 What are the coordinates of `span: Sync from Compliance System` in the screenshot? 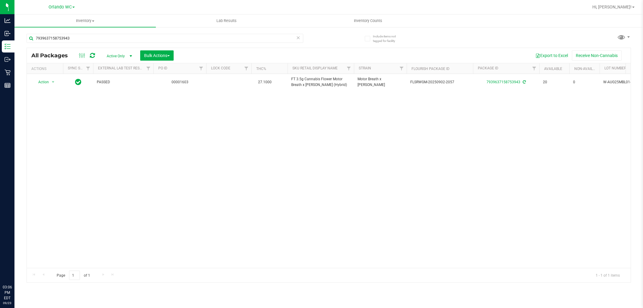 It's located at (523, 82).